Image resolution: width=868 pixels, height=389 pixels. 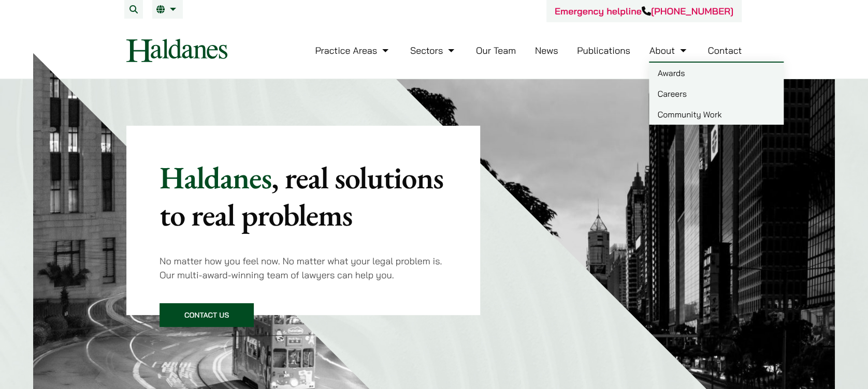 What do you see at coordinates (716, 94) in the screenshot?
I see `a: Careers` at bounding box center [716, 94].